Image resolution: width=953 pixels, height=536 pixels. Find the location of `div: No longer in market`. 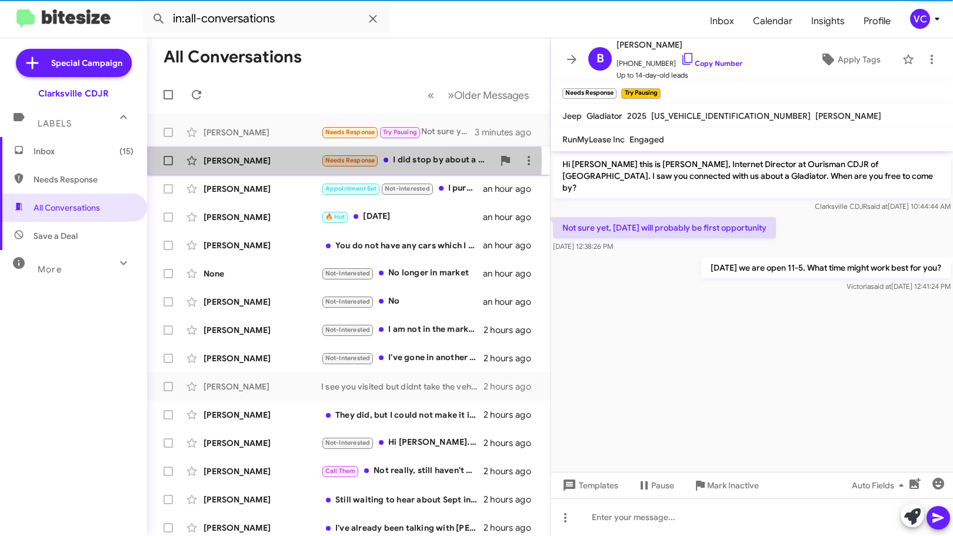

div: No longer in market is located at coordinates (402, 273).